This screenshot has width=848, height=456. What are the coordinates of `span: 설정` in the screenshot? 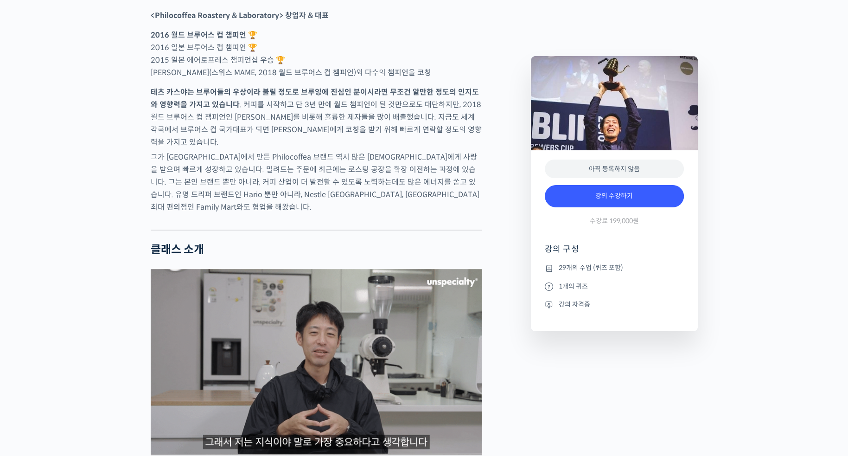 It's located at (149, 311).